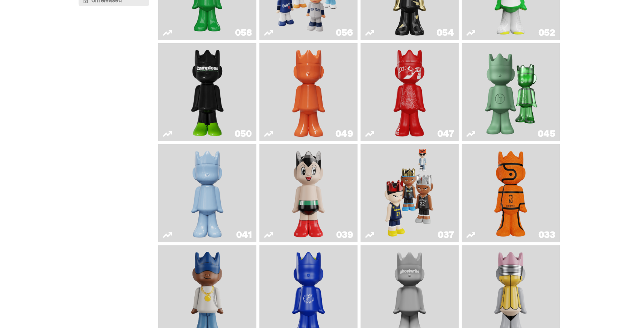  I want to click on a: Campless, so click(207, 92).